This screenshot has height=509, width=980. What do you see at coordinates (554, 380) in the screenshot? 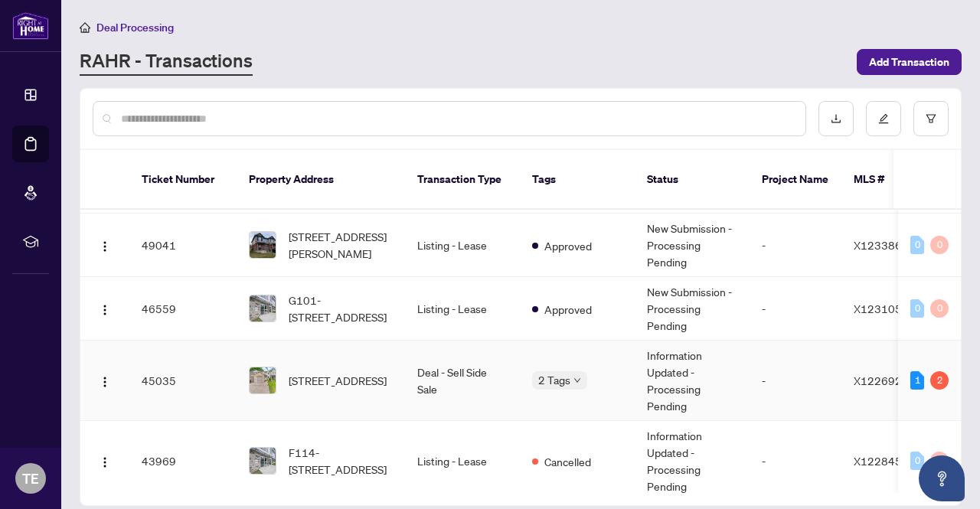
I see `span: 2 Tags` at bounding box center [554, 380].